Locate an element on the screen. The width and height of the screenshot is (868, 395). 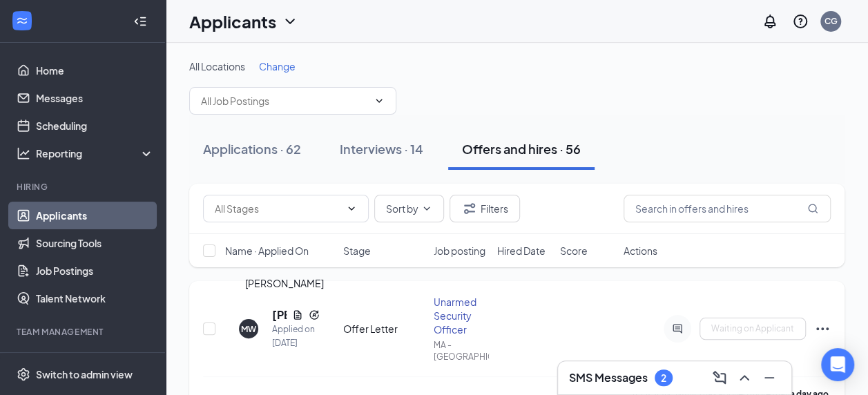
svg: MagnifyingGlass is located at coordinates (813, 209).